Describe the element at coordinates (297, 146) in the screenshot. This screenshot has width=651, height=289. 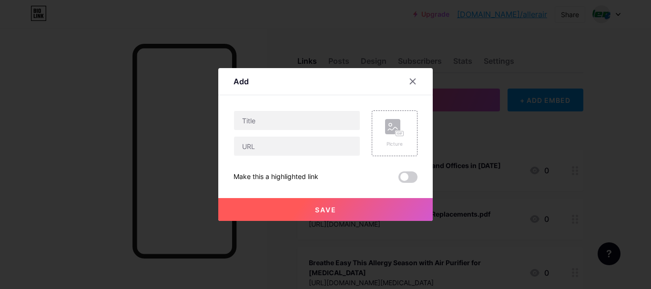
I see `input: URL` at that location.